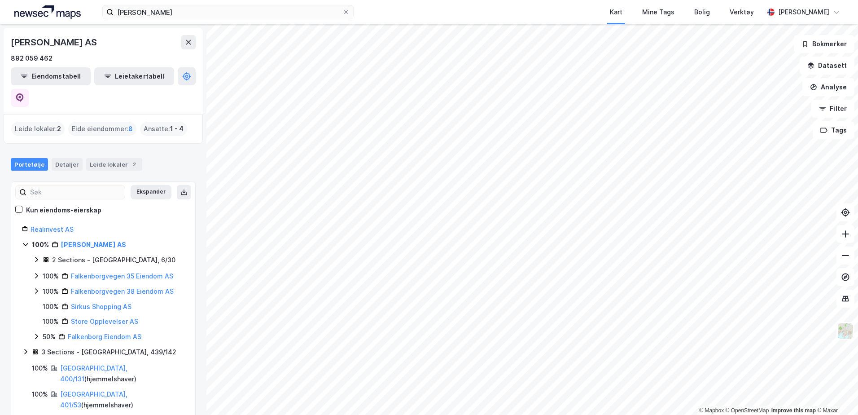 This screenshot has height=415, width=858. I want to click on span: 2, so click(59, 129).